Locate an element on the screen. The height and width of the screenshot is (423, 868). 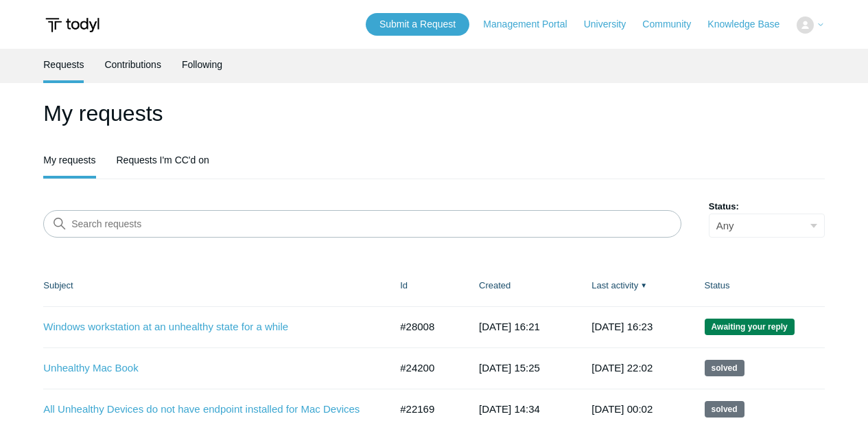
a: Requests is located at coordinates (63, 65).